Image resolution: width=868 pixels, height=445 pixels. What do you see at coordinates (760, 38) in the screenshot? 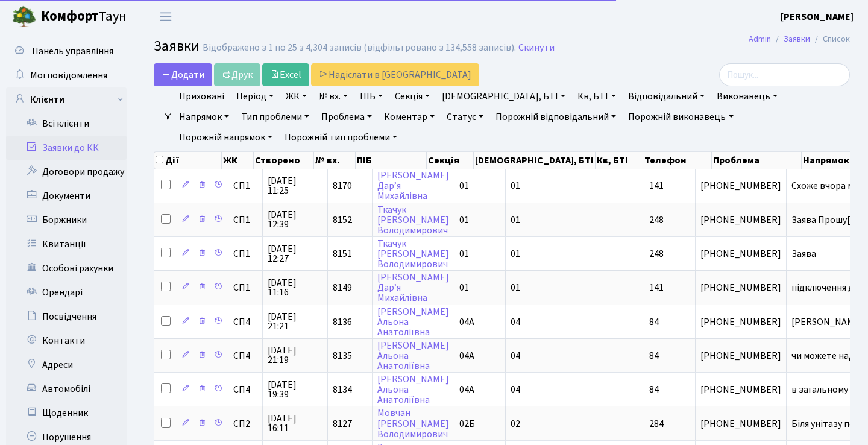
I see `a: Admin` at bounding box center [760, 38].